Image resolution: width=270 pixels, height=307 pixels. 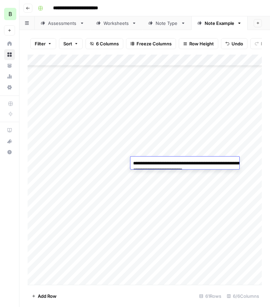 I want to click on span: Undo, so click(x=238, y=44).